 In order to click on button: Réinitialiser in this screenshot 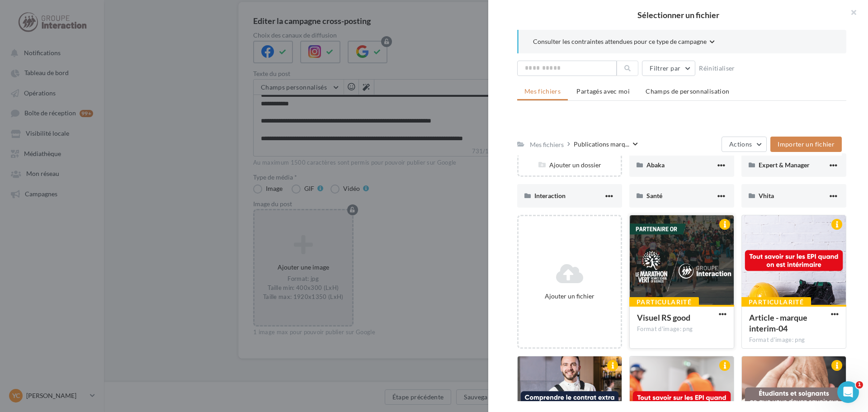, I will do `click(717, 68)`.